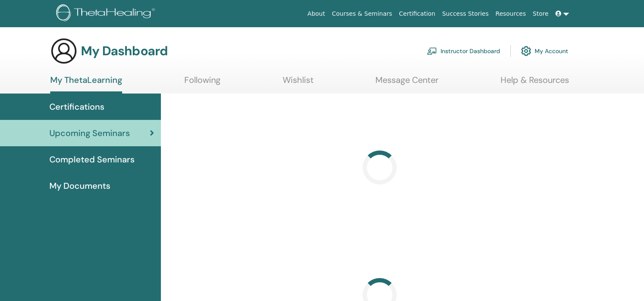  Describe the element at coordinates (80, 186) in the screenshot. I see `span: My Documents` at that location.